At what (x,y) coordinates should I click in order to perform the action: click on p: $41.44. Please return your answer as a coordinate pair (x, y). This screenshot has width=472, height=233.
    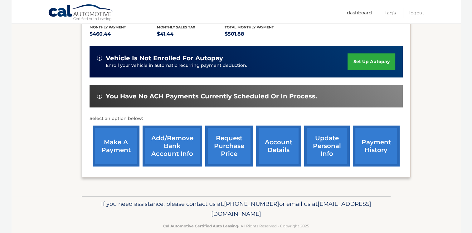
    Looking at the image, I should click on (191, 34).